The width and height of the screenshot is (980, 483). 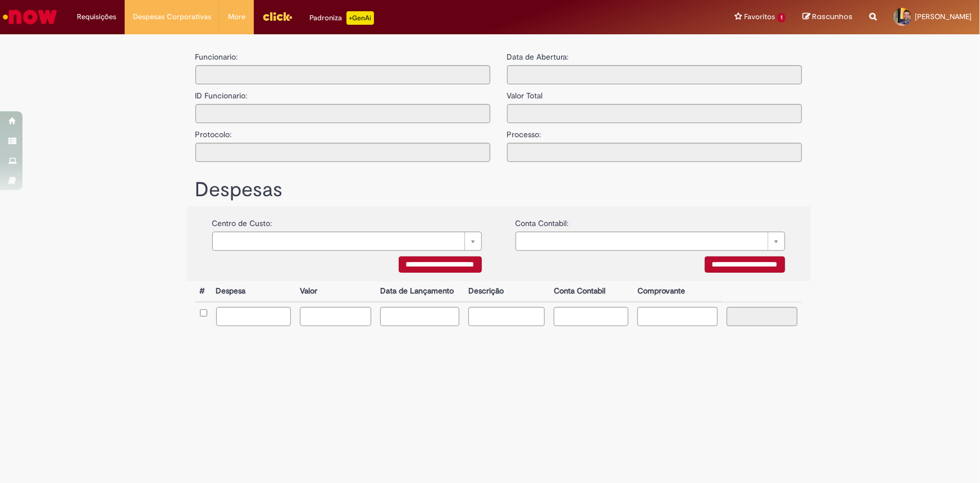 I want to click on h1: Despesas, so click(x=499, y=190).